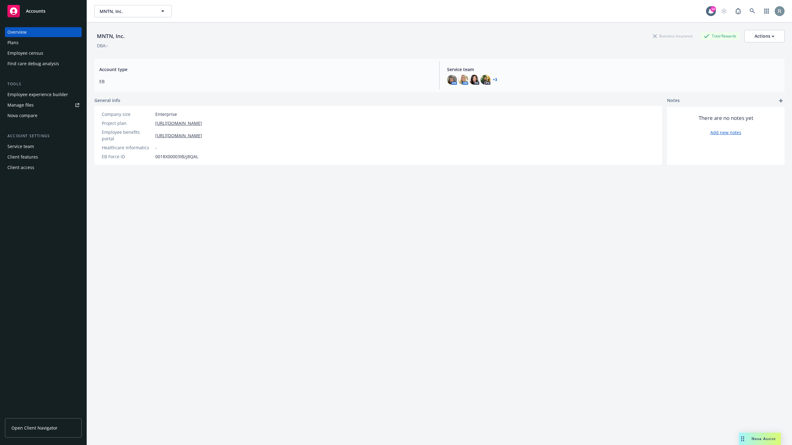 The width and height of the screenshot is (792, 445). Describe the element at coordinates (43, 53) in the screenshot. I see `a: Employee census` at that location.